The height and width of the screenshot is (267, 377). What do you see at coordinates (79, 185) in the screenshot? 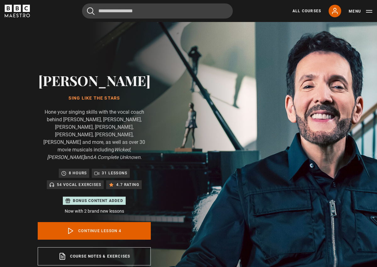
I see `p: 54 Vocal Exercises` at bounding box center [79, 185].